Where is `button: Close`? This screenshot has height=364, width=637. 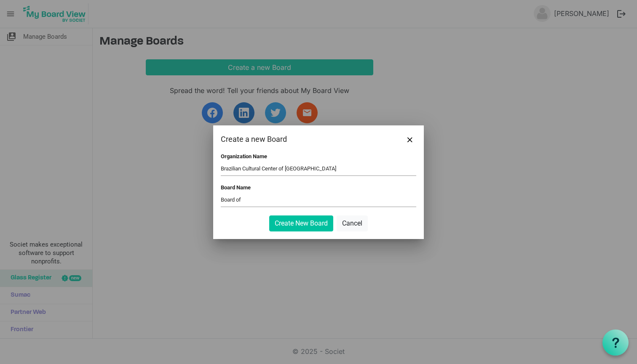 button: Close is located at coordinates (410, 140).